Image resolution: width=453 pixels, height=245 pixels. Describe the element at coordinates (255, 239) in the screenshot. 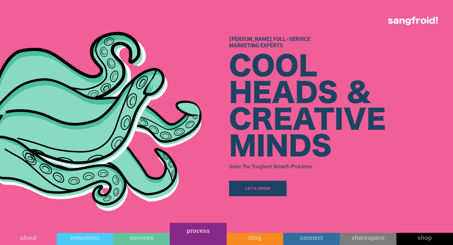

I see `a: blog` at that location.